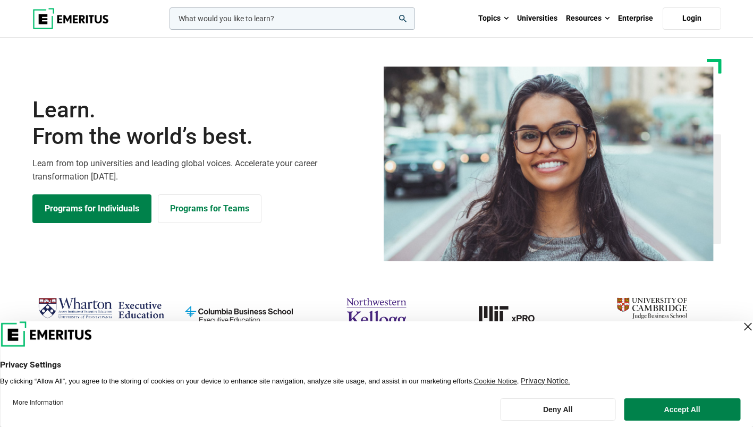 This screenshot has width=753, height=427. Describe the element at coordinates (101, 309) in the screenshot. I see `img: Wharton Executive Education` at that location.